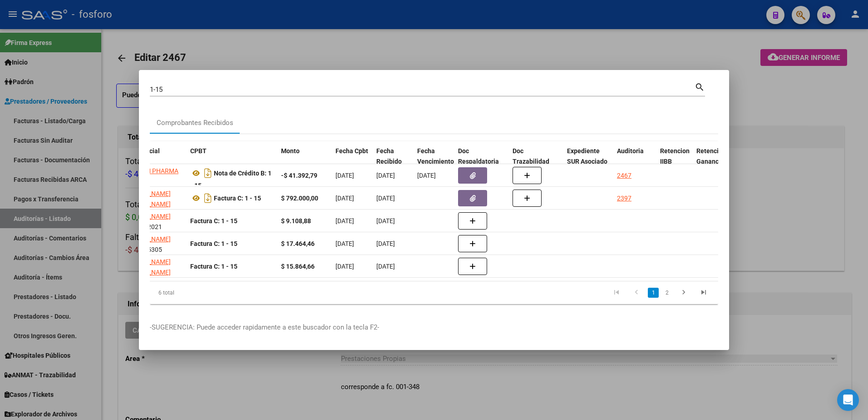  I want to click on span: Fecha Vencimiento, so click(435, 156).